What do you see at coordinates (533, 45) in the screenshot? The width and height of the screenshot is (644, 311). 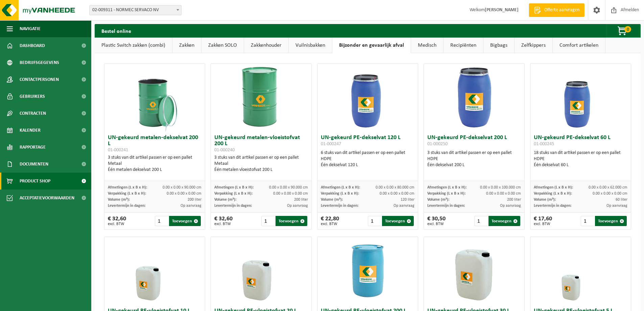 I see `a: Zelfkippers` at bounding box center [533, 45].